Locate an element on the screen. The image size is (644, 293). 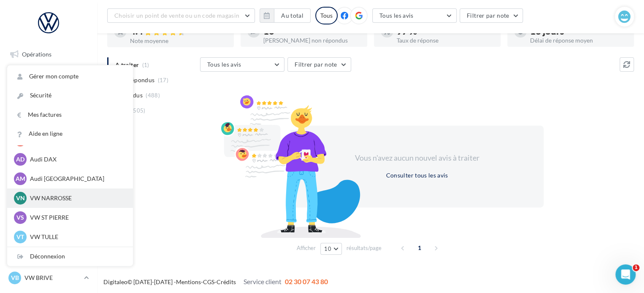
a: Médiathèque is located at coordinates (49, 160).